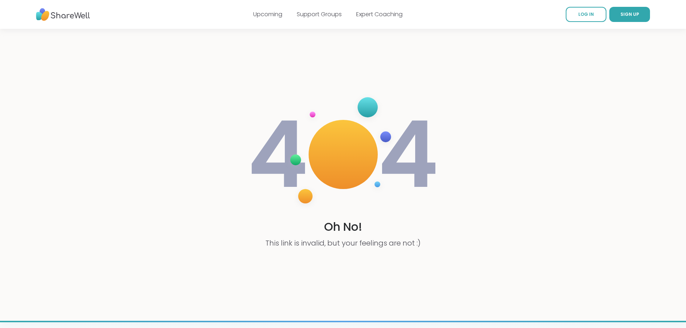 The image size is (686, 328). I want to click on a: Support Groups, so click(319, 14).